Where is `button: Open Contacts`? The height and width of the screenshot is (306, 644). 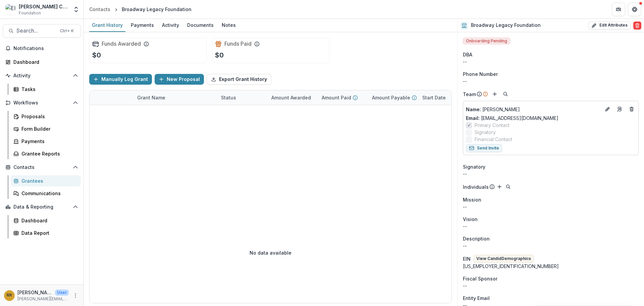
button: Open Contacts is located at coordinates (42, 167).